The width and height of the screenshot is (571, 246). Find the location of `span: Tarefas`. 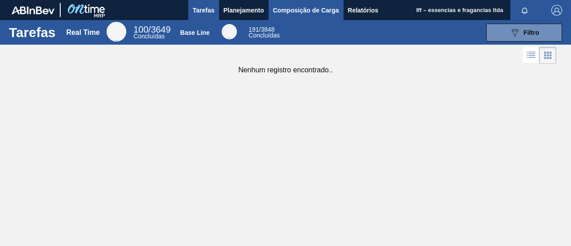

span: Tarefas is located at coordinates (203, 10).